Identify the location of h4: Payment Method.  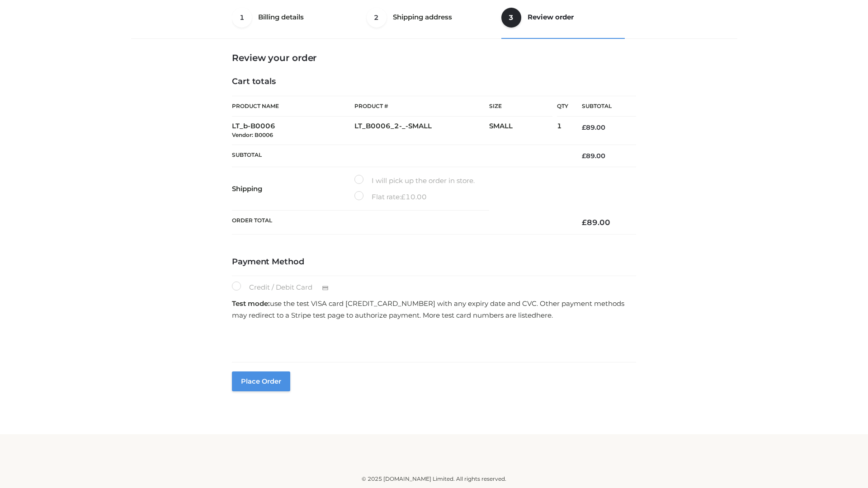
(434, 262).